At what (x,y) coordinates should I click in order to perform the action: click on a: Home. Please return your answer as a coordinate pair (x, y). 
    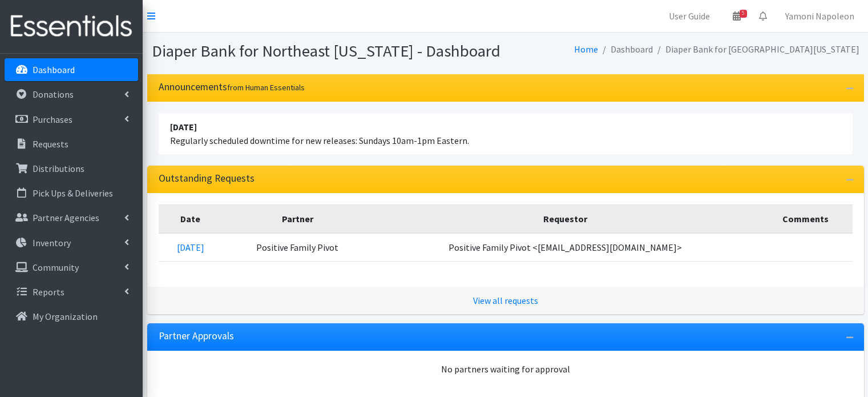
    Looking at the image, I should click on (586, 49).